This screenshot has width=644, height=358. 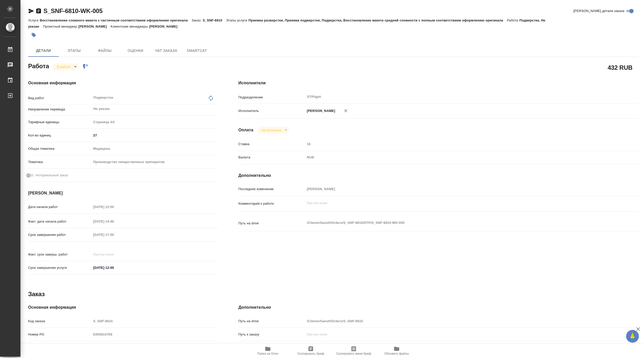 What do you see at coordinates (38, 66) in the screenshot?
I see `h2: Работа` at bounding box center [38, 66].